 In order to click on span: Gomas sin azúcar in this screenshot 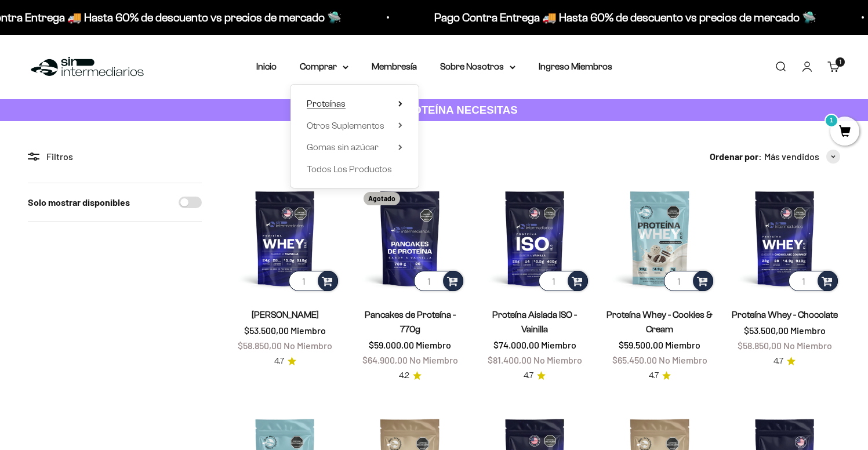, I will do `click(343, 147)`.